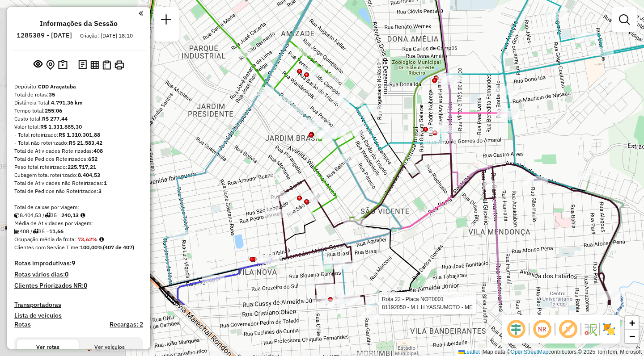 Image resolution: width=644 pixels, height=356 pixels. What do you see at coordinates (79, 183) in the screenshot?
I see `div: Total de Atividades não Roteirizadas:` at bounding box center [79, 183].